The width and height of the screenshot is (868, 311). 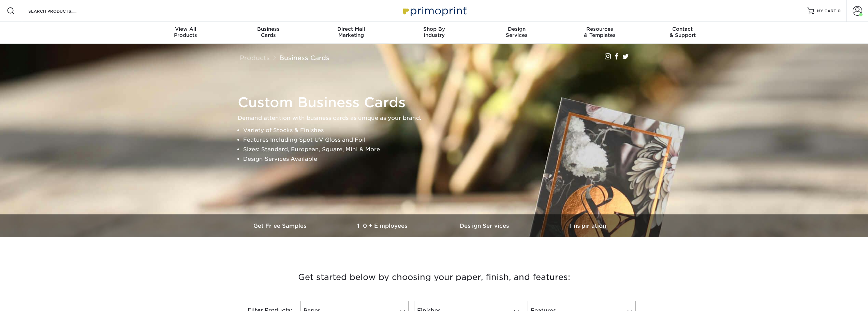 What do you see at coordinates (516, 29) in the screenshot?
I see `span: Design` at bounding box center [516, 29].